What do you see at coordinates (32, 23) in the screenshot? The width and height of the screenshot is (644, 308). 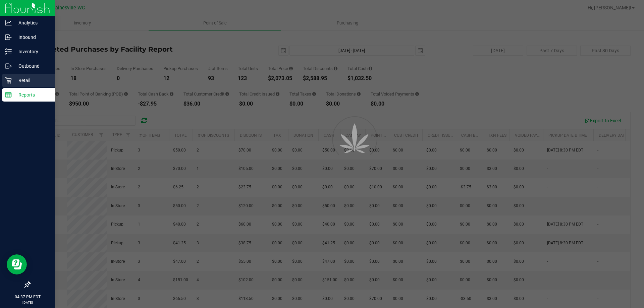 I see `p: Analytics` at bounding box center [32, 23].